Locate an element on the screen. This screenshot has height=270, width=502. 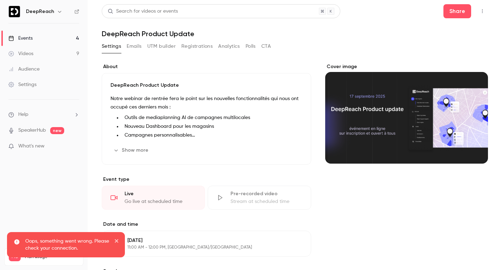
span: Help is located at coordinates (23, 114).